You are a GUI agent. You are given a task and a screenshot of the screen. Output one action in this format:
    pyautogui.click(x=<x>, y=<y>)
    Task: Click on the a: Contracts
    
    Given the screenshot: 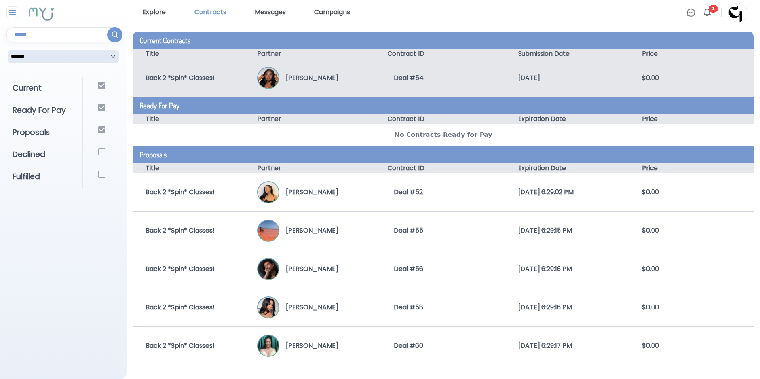 What is the action you would take?
    pyautogui.click(x=210, y=13)
    